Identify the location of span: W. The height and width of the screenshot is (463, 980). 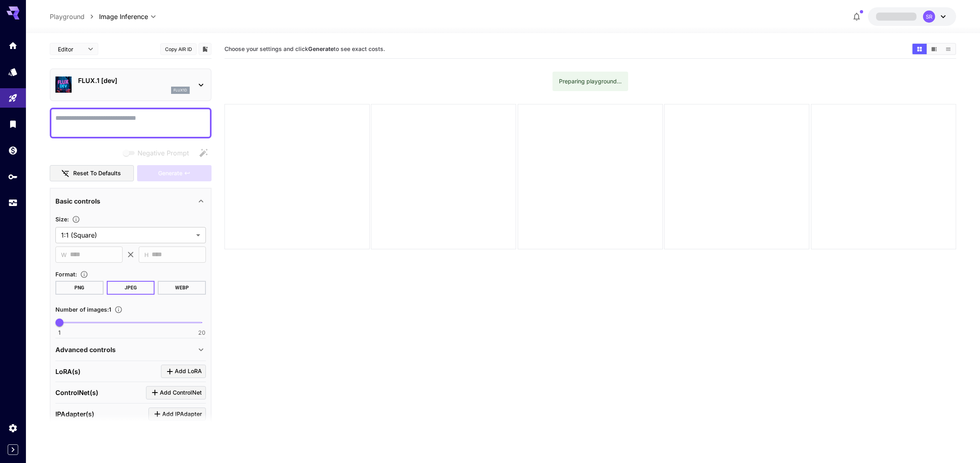
(64, 255).